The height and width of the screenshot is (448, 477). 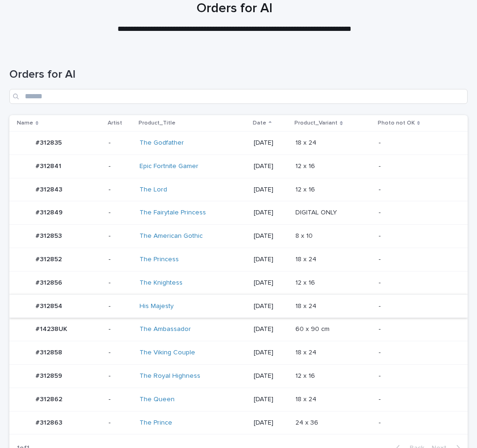 What do you see at coordinates (307, 422) in the screenshot?
I see `p: 24 x 36` at bounding box center [307, 422].